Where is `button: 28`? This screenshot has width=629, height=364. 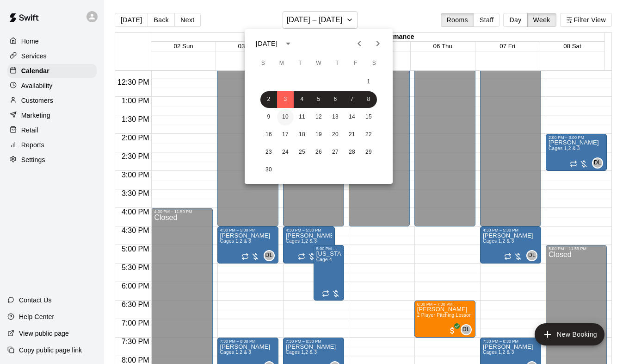 button: 28 is located at coordinates (352, 153).